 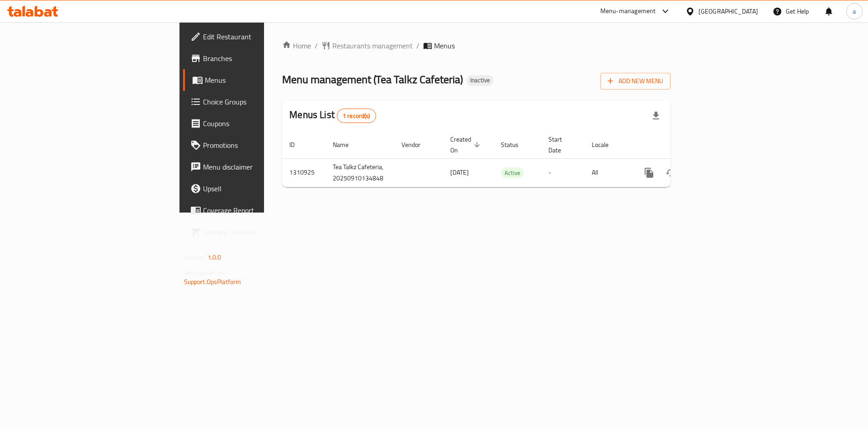 I want to click on span: Get support on:, so click(x=205, y=273).